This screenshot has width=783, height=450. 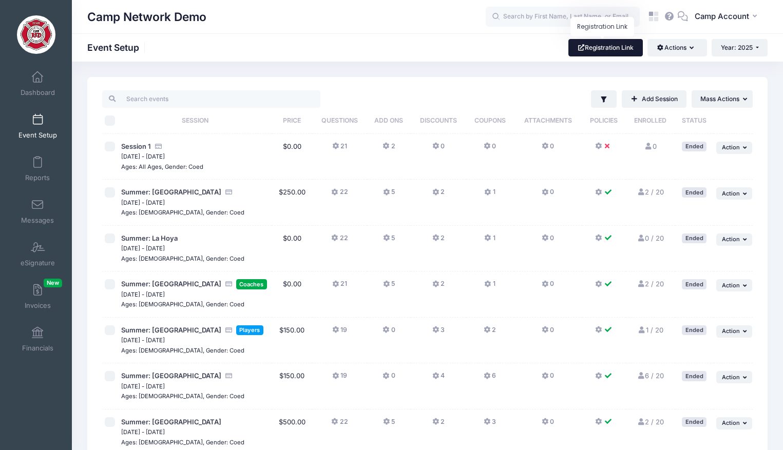 I want to click on th: Coupons, so click(x=490, y=121).